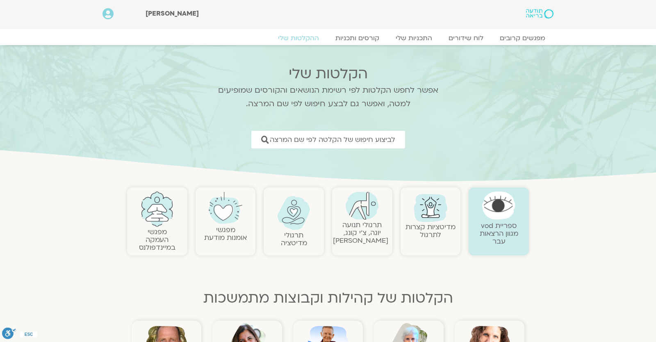 The height and width of the screenshot is (342, 656). I want to click on a: לביצוע חיפוש של הקלטה לפי שם המרצה, so click(328, 139).